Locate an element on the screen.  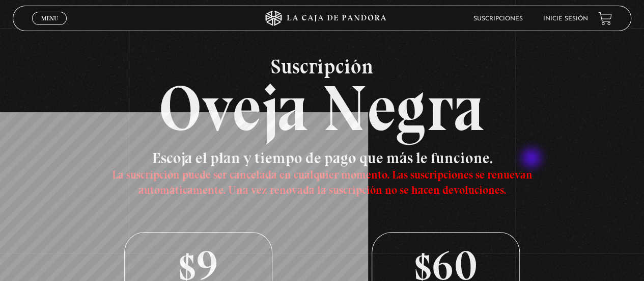
h3: Escoja el plan y tiempo de pago que más le funcione. is located at coordinates (322, 173).